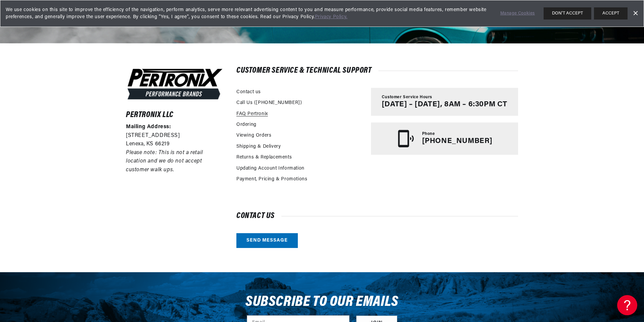 This screenshot has height=322, width=644. What do you see at coordinates (249, 92) in the screenshot?
I see `a: Contact us` at bounding box center [249, 92].